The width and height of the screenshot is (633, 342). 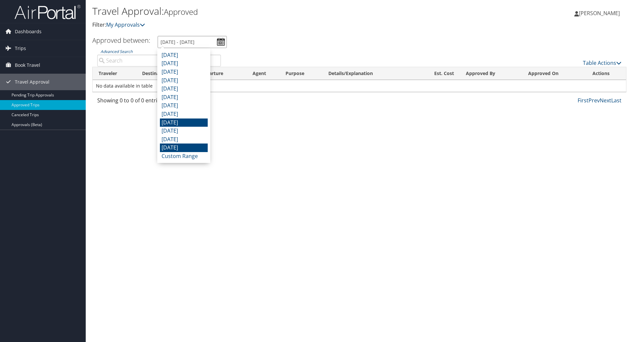 What do you see at coordinates (606, 73) in the screenshot?
I see `th: Actions` at bounding box center [606, 73].